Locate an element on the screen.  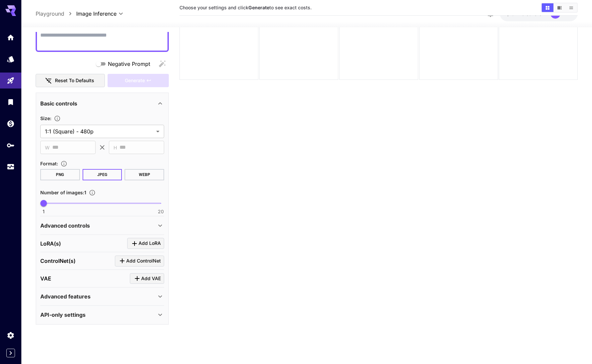
span: Format : is located at coordinates (49, 163).